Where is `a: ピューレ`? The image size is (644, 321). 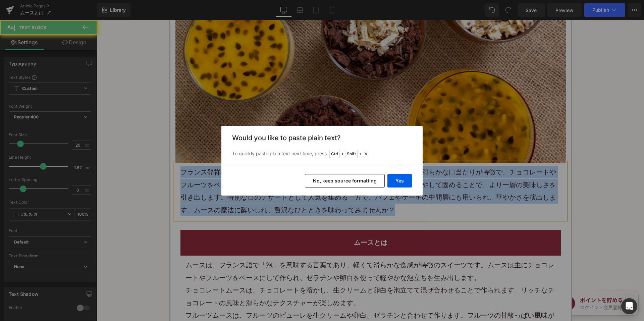 a: ピューレ is located at coordinates (196, 295).